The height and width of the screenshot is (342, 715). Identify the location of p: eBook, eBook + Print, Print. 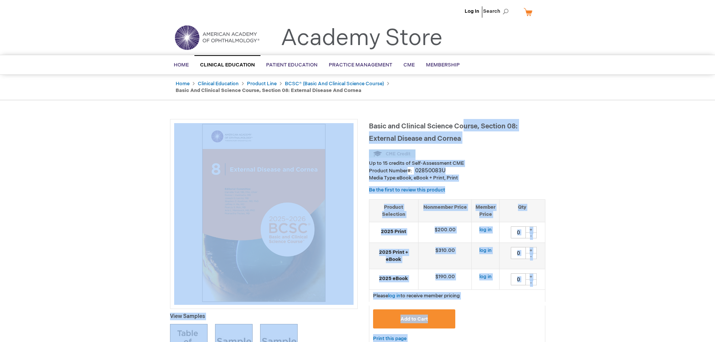
(457, 178).